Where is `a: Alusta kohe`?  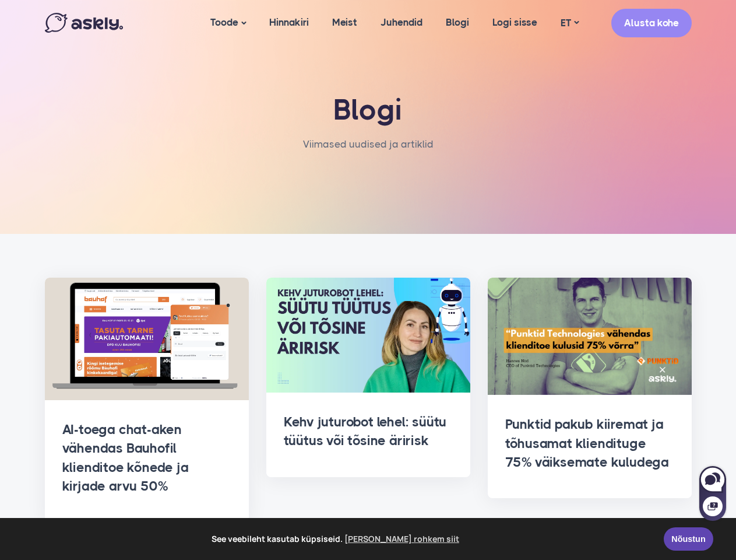 a: Alusta kohe is located at coordinates (652, 23).